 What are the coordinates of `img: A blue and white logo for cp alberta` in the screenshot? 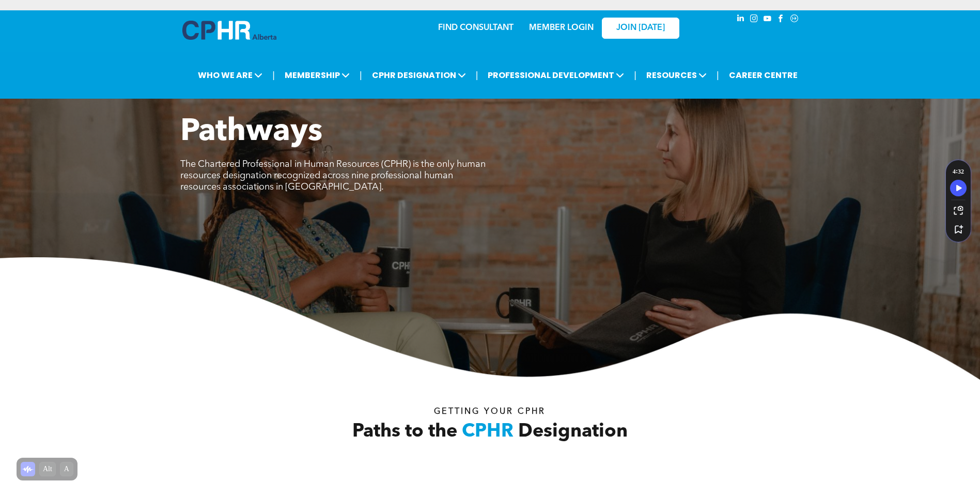 It's located at (229, 30).